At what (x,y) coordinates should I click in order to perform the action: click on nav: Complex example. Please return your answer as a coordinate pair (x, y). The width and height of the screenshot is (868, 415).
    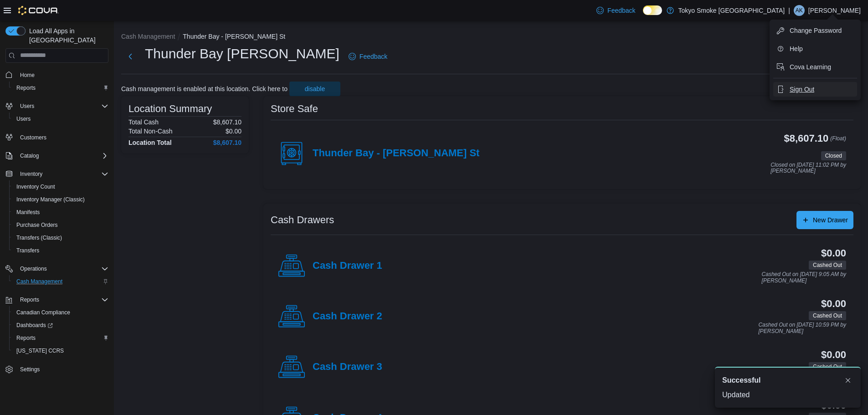
    Looking at the image, I should click on (57, 232).